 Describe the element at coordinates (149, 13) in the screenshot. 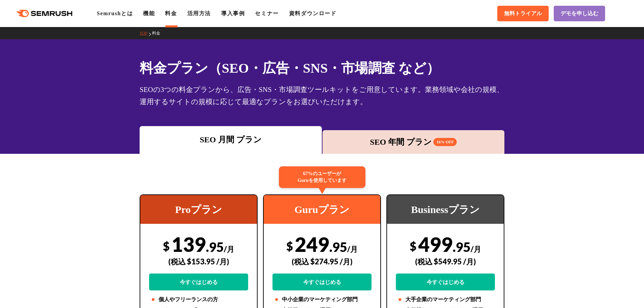

I see `a: 機能` at that location.